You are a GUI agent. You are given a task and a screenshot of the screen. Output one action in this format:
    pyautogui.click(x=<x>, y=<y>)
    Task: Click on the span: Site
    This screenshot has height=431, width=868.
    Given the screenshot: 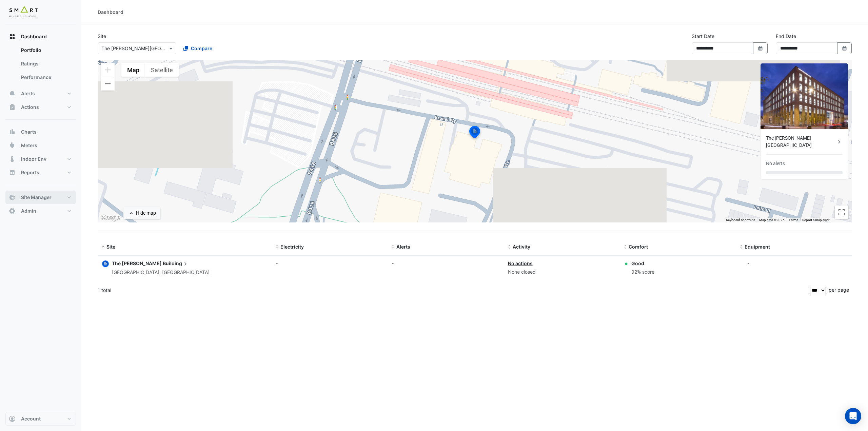 What is the action you would take?
    pyautogui.click(x=111, y=247)
    